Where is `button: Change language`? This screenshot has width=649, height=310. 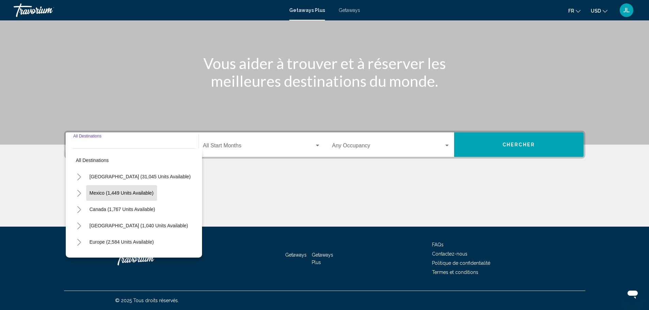 button: Change language is located at coordinates (574, 11).